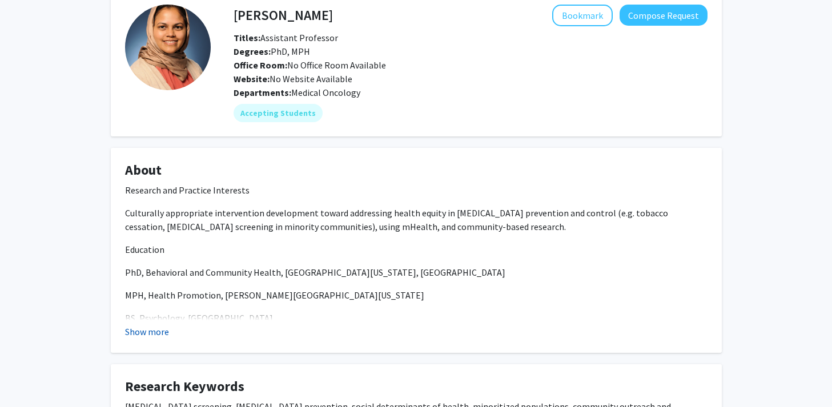 The image size is (832, 407). Describe the element at coordinates (262, 93) in the screenshot. I see `b: Departments:` at that location.